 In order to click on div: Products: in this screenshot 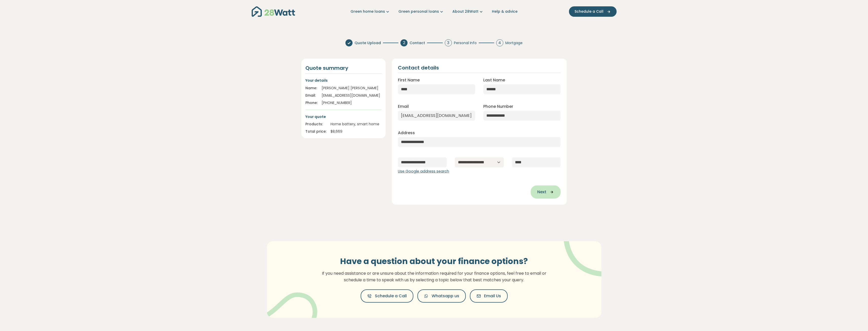, I will do `click(316, 124)`.